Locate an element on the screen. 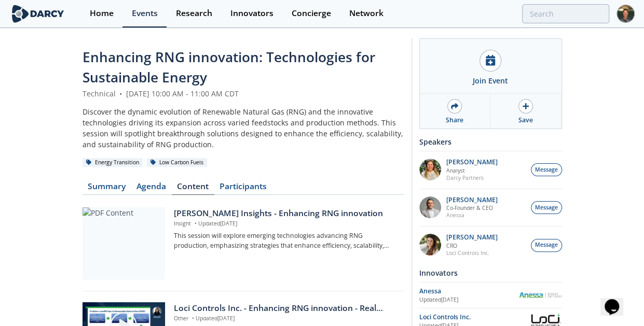 Image resolution: width=644 pixels, height=326 pixels. p: Loci Controls Inc. is located at coordinates (472, 253).